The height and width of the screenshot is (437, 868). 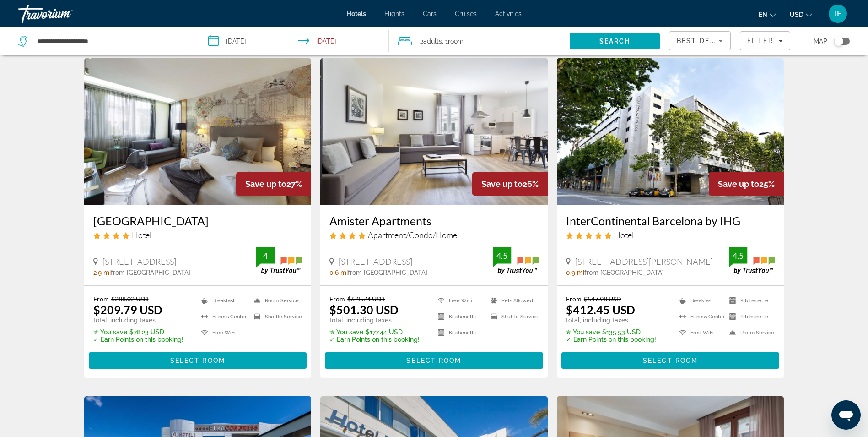 I want to click on del: $678.74 USD, so click(x=366, y=299).